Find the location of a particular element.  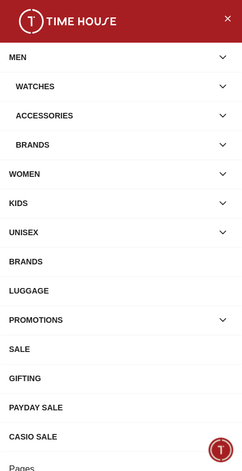

div: Chat Widget is located at coordinates (221, 451).